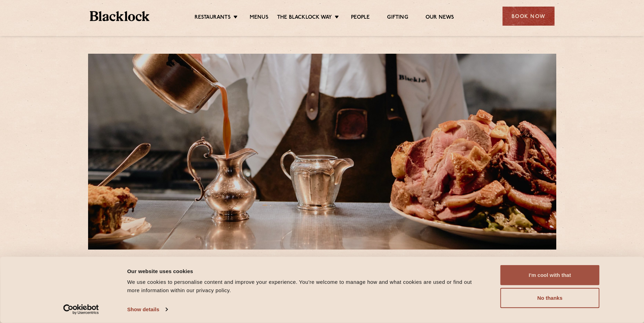 This screenshot has width=644, height=323. What do you see at coordinates (120, 16) in the screenshot?
I see `img: BL_Textured_Logo-footer-cropped.svg` at bounding box center [120, 16].